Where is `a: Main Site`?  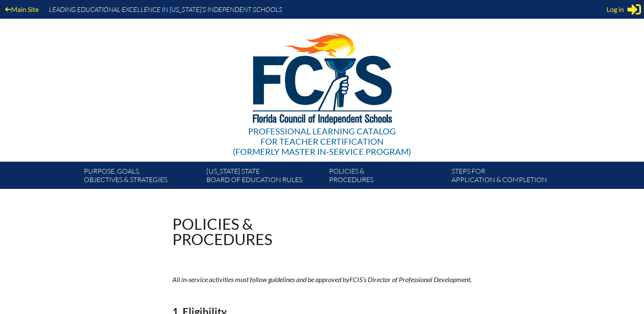
a: Main Site is located at coordinates (22, 9).